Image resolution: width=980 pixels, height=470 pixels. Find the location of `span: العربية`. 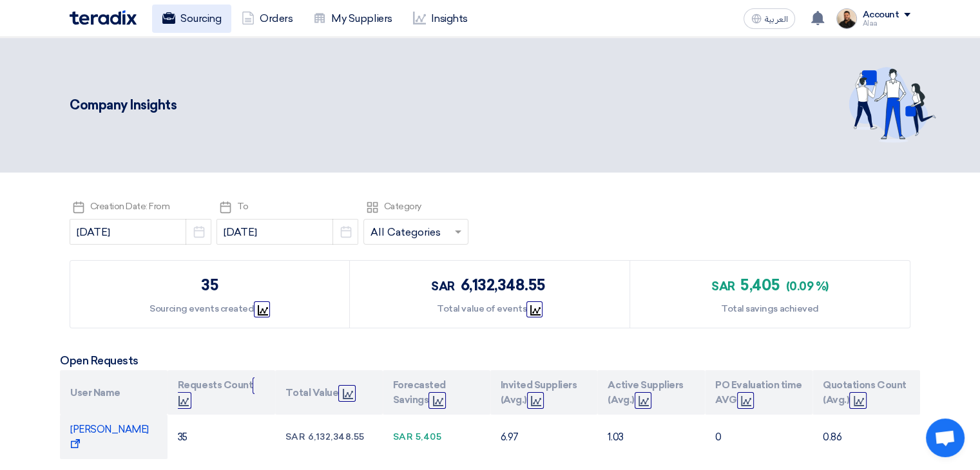

span: العربية is located at coordinates (776, 20).